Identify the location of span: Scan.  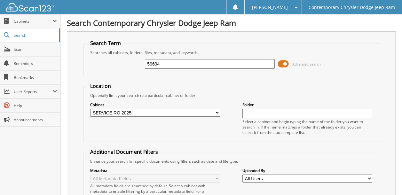
(35, 49).